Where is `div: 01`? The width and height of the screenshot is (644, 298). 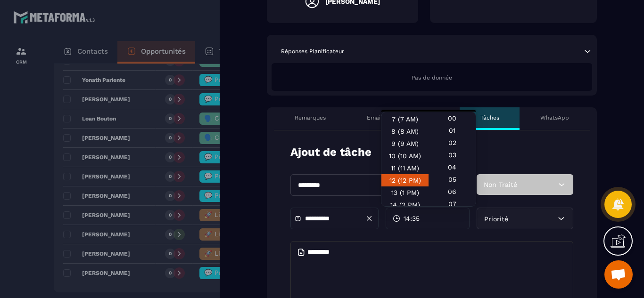
div: 01 is located at coordinates (452, 131).